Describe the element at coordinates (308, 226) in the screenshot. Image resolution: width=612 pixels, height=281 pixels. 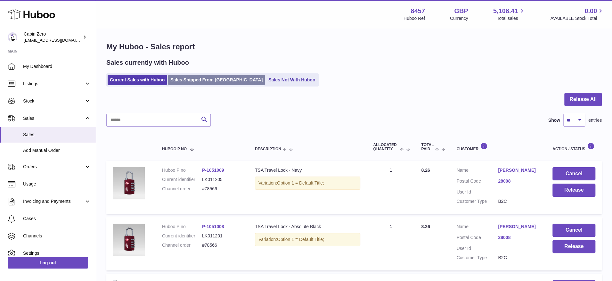
I see `div: TSA Travel Lock - Absolute Black` at that location.